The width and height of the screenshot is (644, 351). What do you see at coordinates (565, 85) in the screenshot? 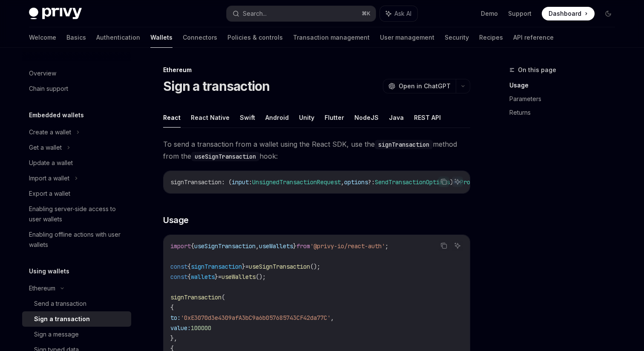
I see `a: Usage` at bounding box center [565, 85].